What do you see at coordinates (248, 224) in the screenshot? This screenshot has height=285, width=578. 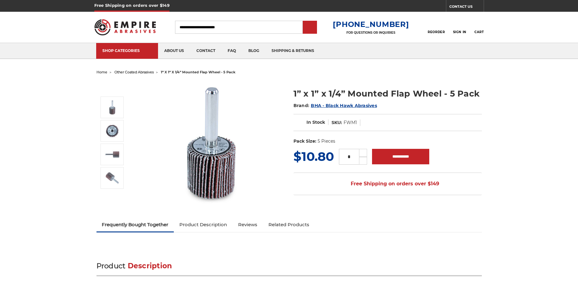 I see `a: Reviews` at bounding box center [248, 224].